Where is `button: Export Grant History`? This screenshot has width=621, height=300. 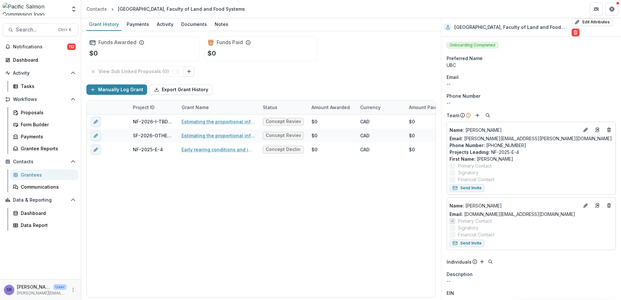
button: Export Grant History is located at coordinates (181, 90).